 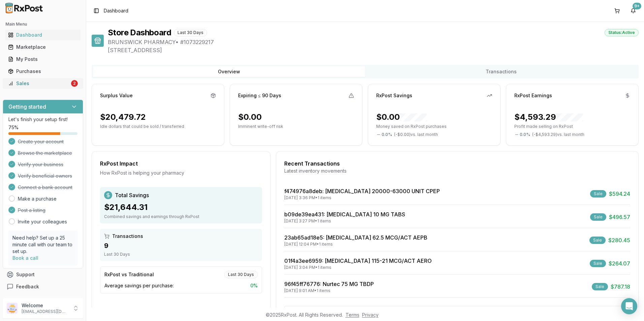 What do you see at coordinates (43, 35) in the screenshot?
I see `div: Dashboard` at bounding box center [43, 35].